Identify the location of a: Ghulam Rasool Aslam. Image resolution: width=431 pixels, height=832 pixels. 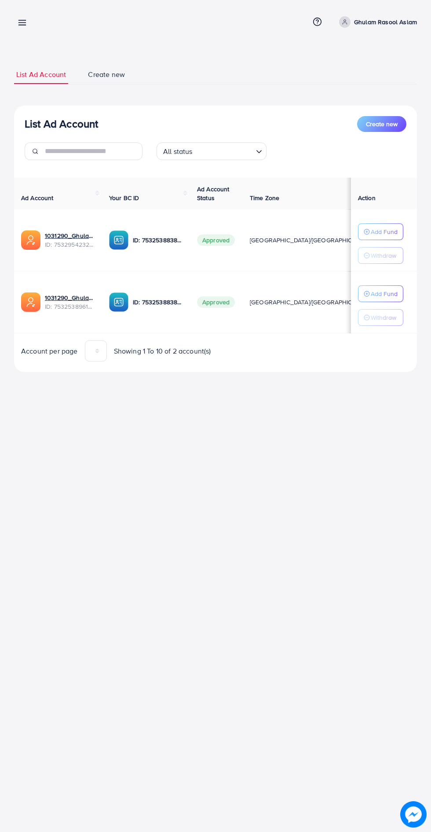
(376, 22).